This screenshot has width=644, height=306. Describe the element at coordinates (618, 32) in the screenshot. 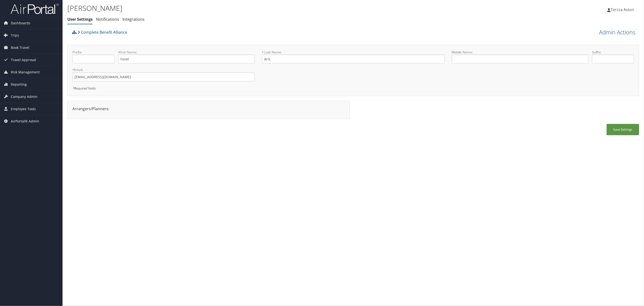

I see `a: Admin Actions` at that location.